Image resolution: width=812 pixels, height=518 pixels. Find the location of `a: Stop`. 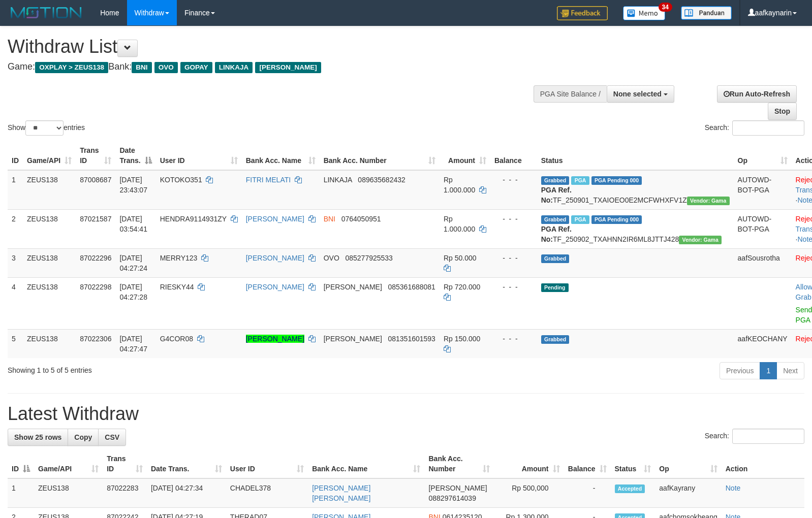

a: Stop is located at coordinates (782, 111).